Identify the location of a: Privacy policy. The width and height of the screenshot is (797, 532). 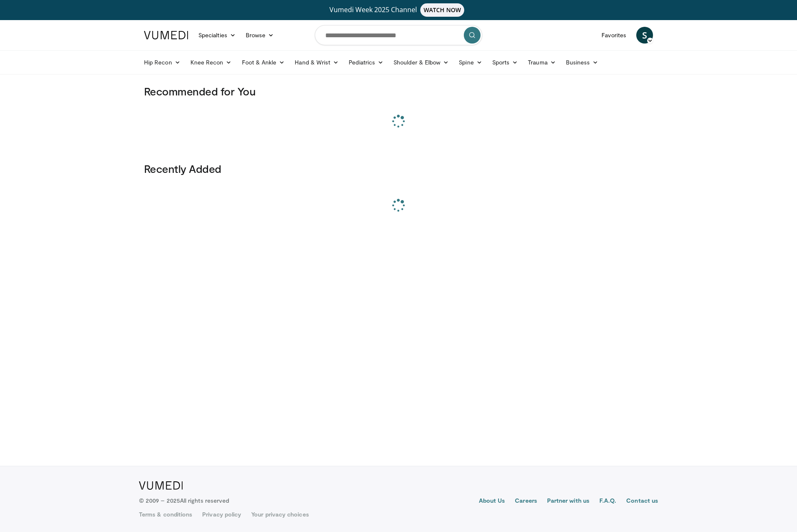
(221, 514).